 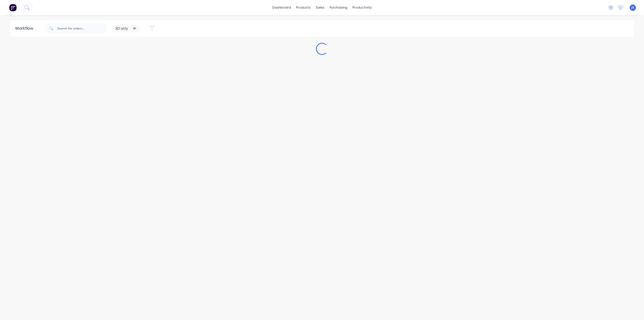 I want to click on span: 3D only, so click(x=122, y=28).